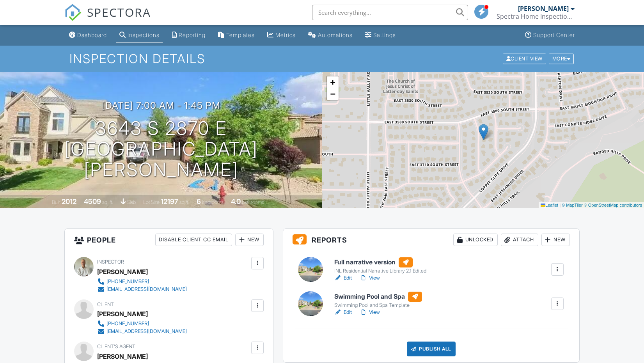 This screenshot has height=363, width=644. I want to click on div: Spectra Home Inspection, LLC, so click(535, 16).